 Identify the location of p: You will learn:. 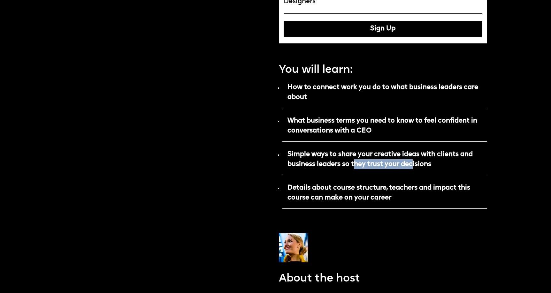
(315, 70).